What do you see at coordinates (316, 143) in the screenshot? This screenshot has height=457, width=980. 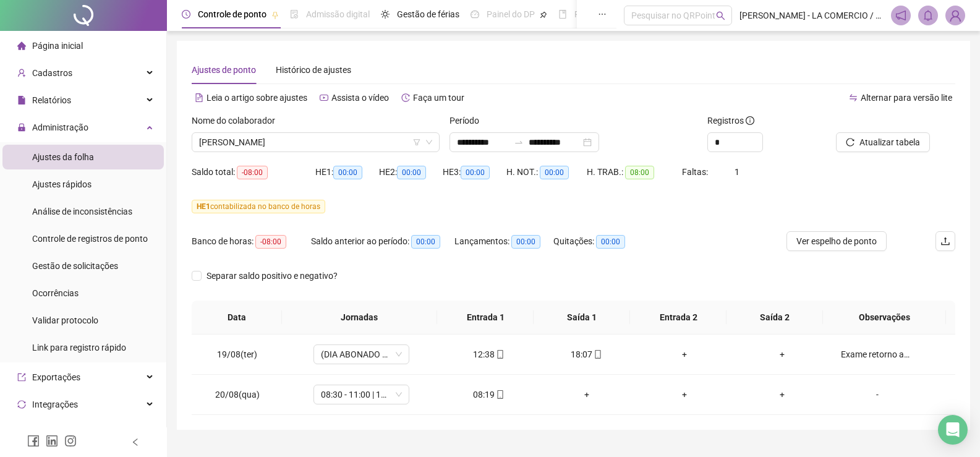 I see `span: LILIAN LEITE DA SILVA` at bounding box center [316, 143].